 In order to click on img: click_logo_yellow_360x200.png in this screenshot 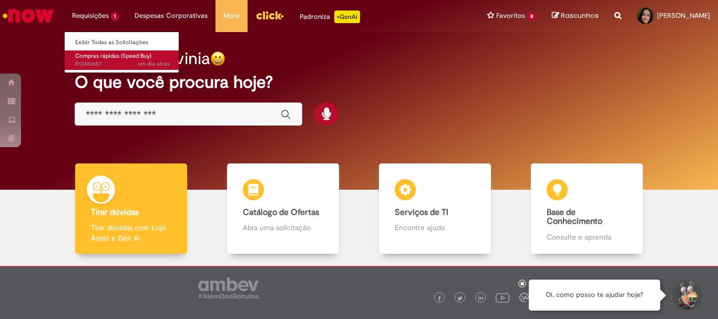, I will do `click(270, 15)`.